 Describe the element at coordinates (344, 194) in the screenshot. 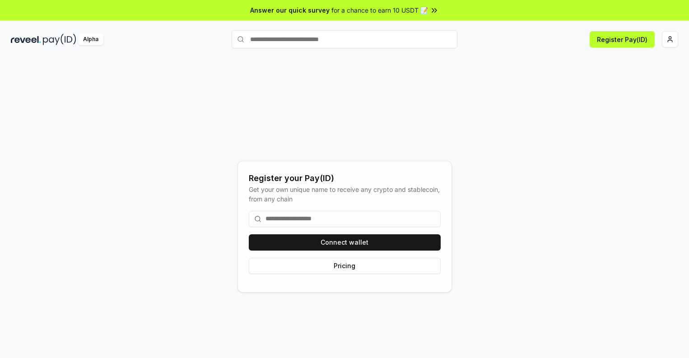

I see `div: Get your own unique name to receive any crypto and stablecoin, from any chain` at that location.